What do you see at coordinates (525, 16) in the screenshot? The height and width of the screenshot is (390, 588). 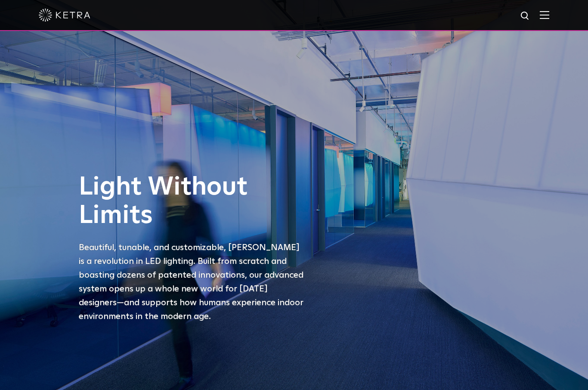 I see `img: search icon` at bounding box center [525, 16].